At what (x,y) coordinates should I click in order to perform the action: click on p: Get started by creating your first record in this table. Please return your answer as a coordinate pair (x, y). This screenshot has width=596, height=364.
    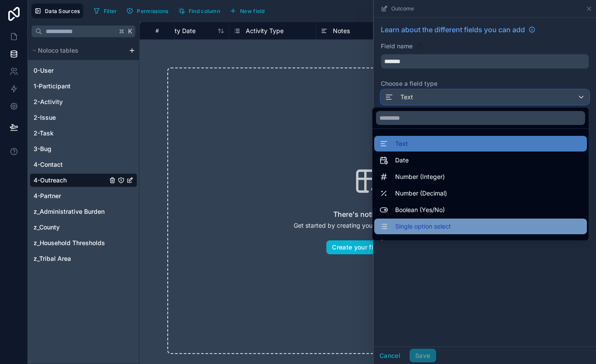
    Looking at the image, I should click on (368, 226).